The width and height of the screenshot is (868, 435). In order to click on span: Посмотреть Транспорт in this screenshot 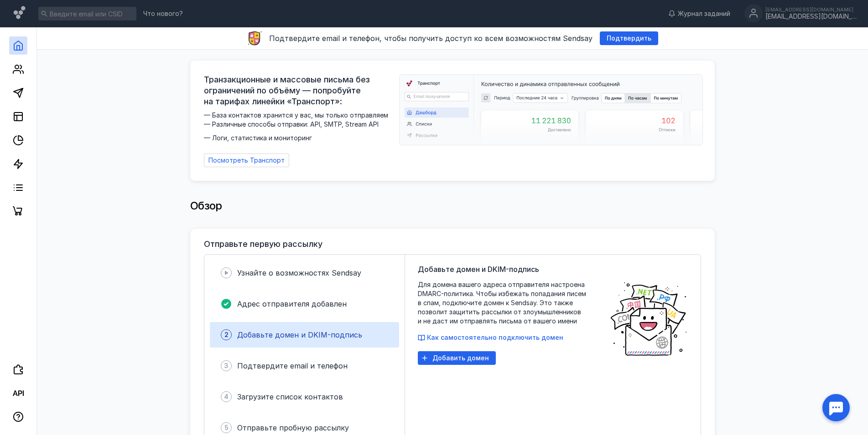, I will do `click(246, 160)`.